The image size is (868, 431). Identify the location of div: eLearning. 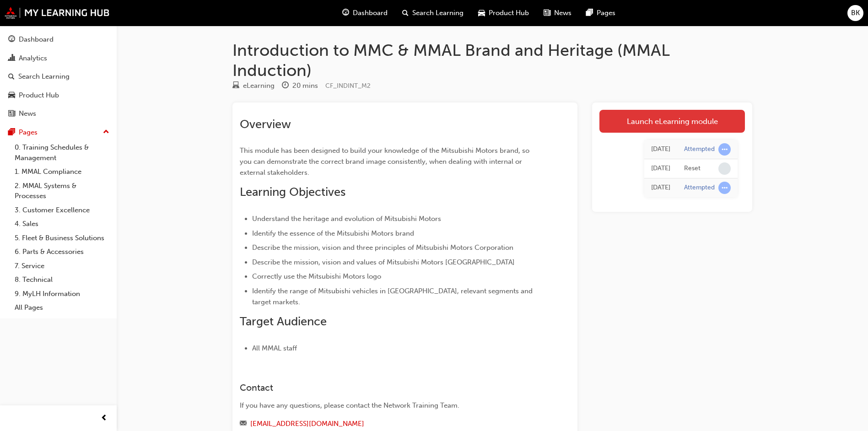
(259, 86).